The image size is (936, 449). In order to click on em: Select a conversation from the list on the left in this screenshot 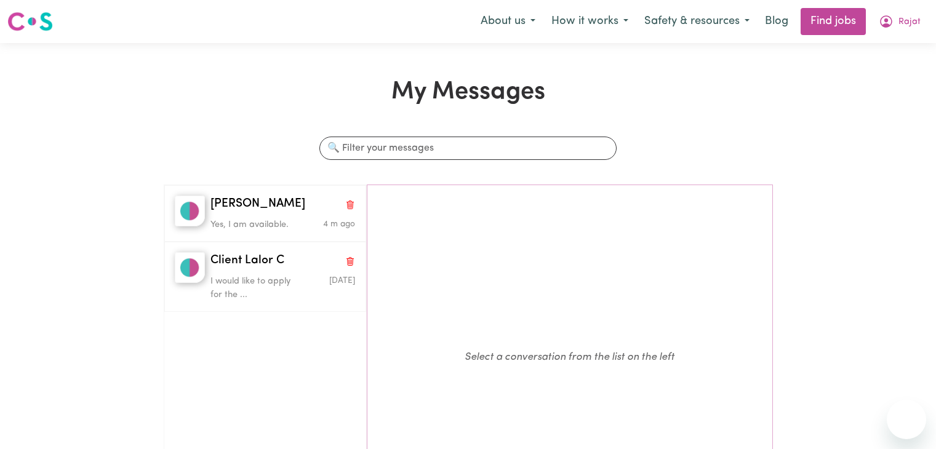, I will do `click(569, 357)`.